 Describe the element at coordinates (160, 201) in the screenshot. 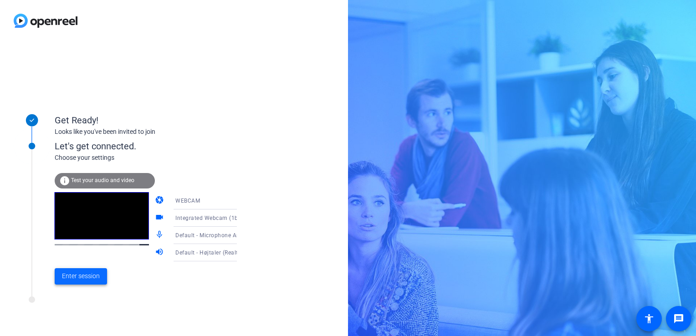

I see `mat-icon: camera` at that location.